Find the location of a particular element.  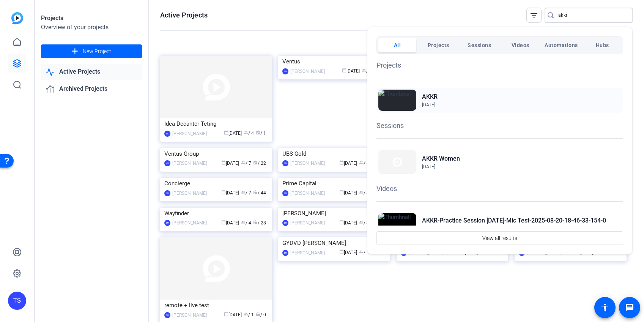

span: All is located at coordinates (397, 45).